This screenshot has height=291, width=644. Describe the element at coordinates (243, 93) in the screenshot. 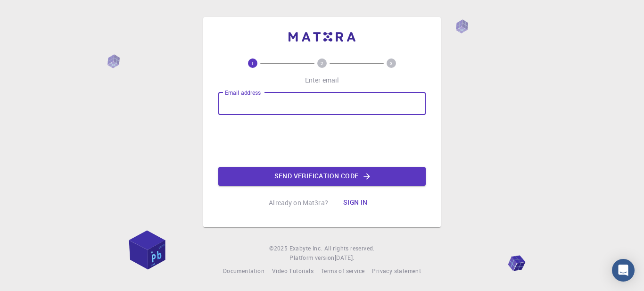

I see `label: Email address` at that location.